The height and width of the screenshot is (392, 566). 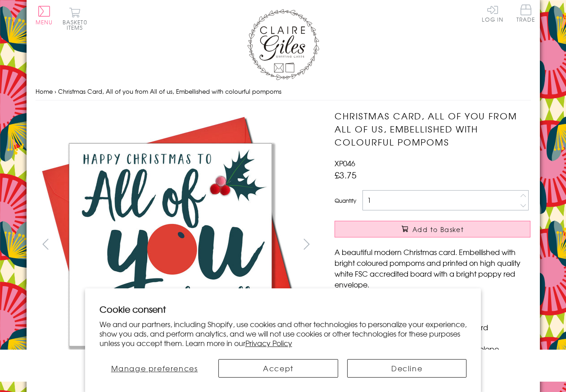 I want to click on span: XP046, so click(x=345, y=163).